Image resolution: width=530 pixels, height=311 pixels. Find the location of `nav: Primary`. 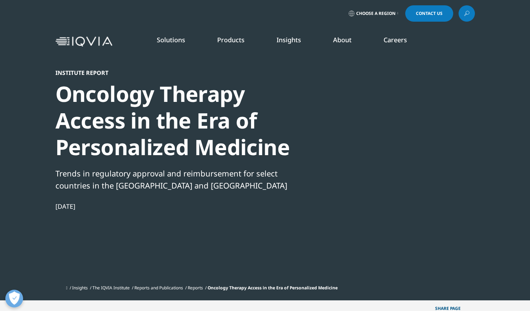

nav: Primary is located at coordinates (295, 42).